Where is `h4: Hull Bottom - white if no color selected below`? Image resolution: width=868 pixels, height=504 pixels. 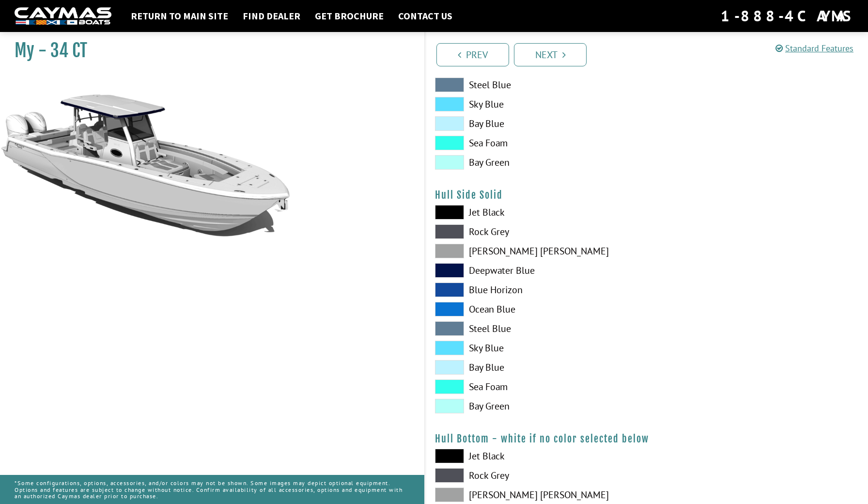
h4: Hull Bottom - white if no color selected below is located at coordinates (646, 438).